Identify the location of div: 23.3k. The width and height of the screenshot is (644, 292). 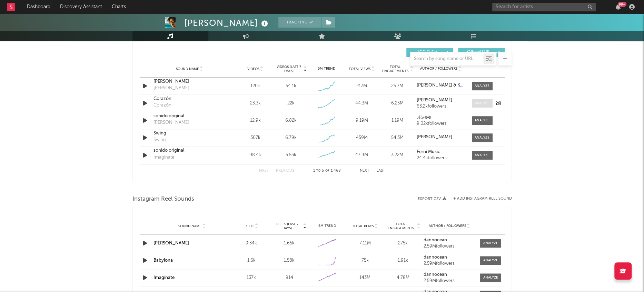
(255, 103).